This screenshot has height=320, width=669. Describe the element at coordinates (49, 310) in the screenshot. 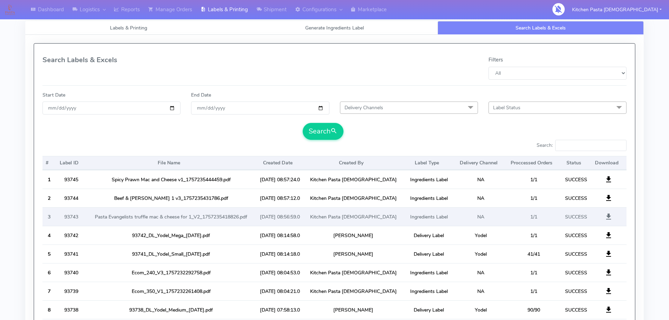

I see `th: 8` at that location.